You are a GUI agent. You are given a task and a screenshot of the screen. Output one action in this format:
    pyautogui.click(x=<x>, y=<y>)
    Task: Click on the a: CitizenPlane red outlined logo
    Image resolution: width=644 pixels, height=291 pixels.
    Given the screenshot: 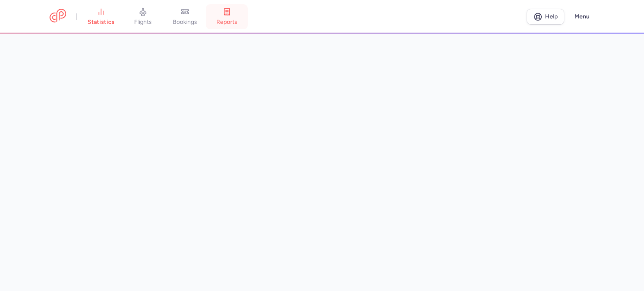 What is the action you would take?
    pyautogui.click(x=58, y=16)
    